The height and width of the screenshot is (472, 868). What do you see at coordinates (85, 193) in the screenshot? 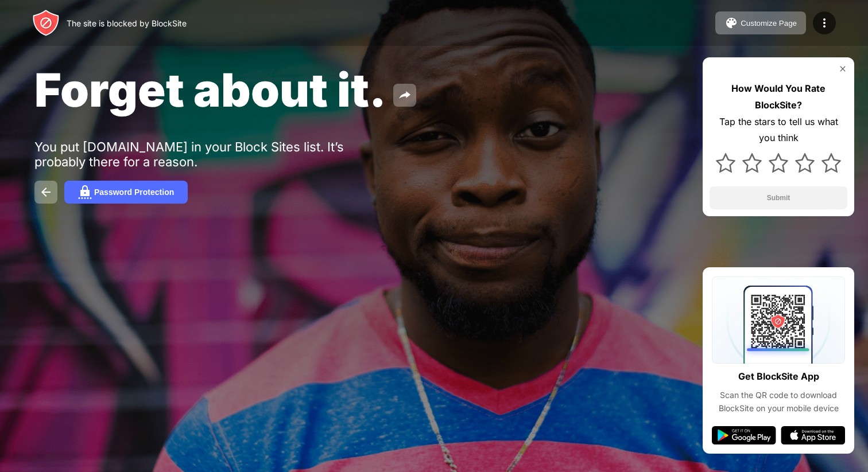
I see `img: password.svg` at bounding box center [85, 193].